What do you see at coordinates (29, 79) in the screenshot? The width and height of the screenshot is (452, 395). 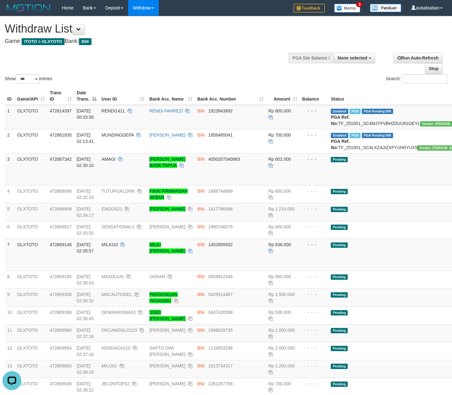 I see `label: Show entries` at bounding box center [29, 79].